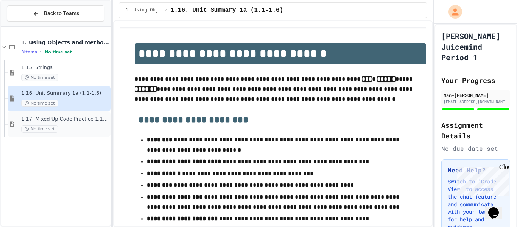 The width and height of the screenshot is (517, 227). I want to click on h2: Your Progress, so click(476, 80).